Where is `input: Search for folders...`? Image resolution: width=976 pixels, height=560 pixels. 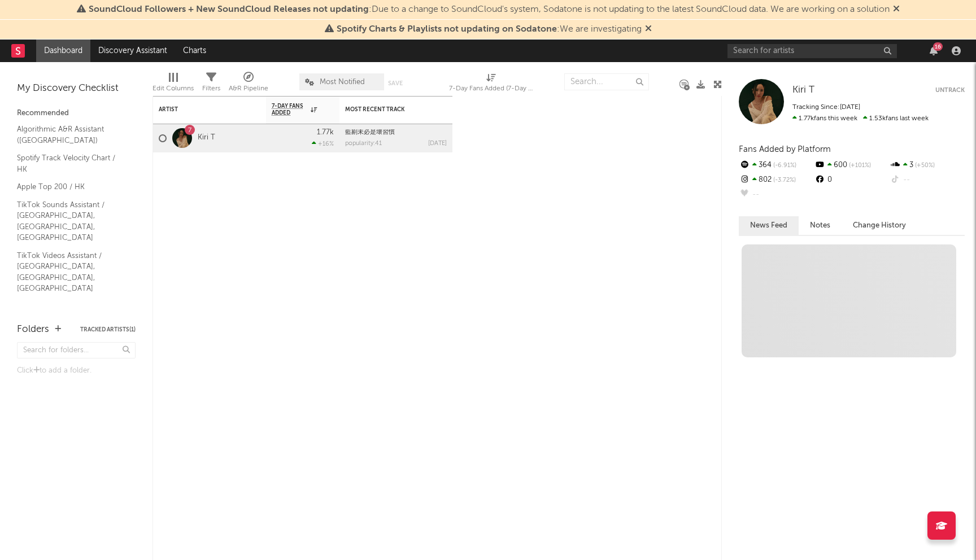 input: Search for folders... is located at coordinates (76, 350).